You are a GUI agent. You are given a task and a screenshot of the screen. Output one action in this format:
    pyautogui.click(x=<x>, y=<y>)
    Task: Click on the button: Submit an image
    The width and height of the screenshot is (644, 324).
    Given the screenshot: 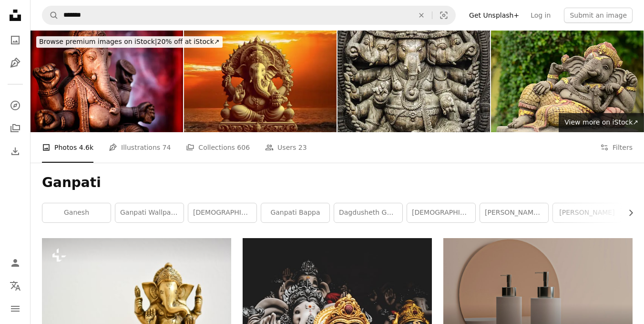 What is the action you would take?
    pyautogui.click(x=598, y=15)
    